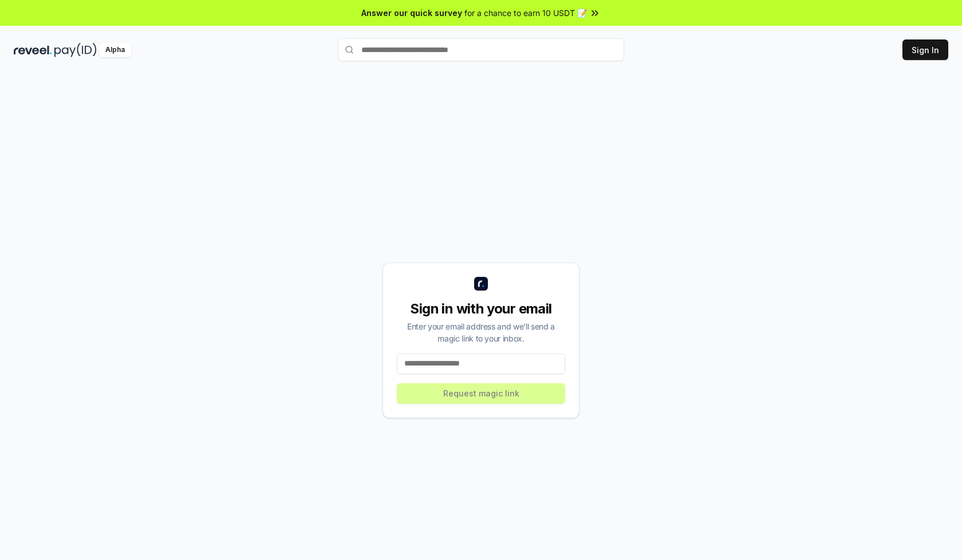 Image resolution: width=962 pixels, height=560 pixels. I want to click on div: Enter your email address and we’ll send a magic link to your inbox., so click(481, 332).